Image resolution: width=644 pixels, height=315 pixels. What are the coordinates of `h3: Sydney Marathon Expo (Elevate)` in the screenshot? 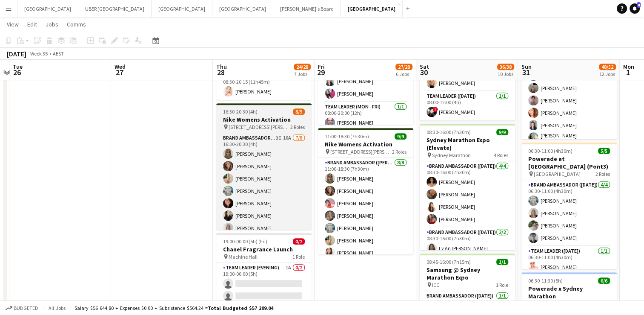 It's located at (468, 143).